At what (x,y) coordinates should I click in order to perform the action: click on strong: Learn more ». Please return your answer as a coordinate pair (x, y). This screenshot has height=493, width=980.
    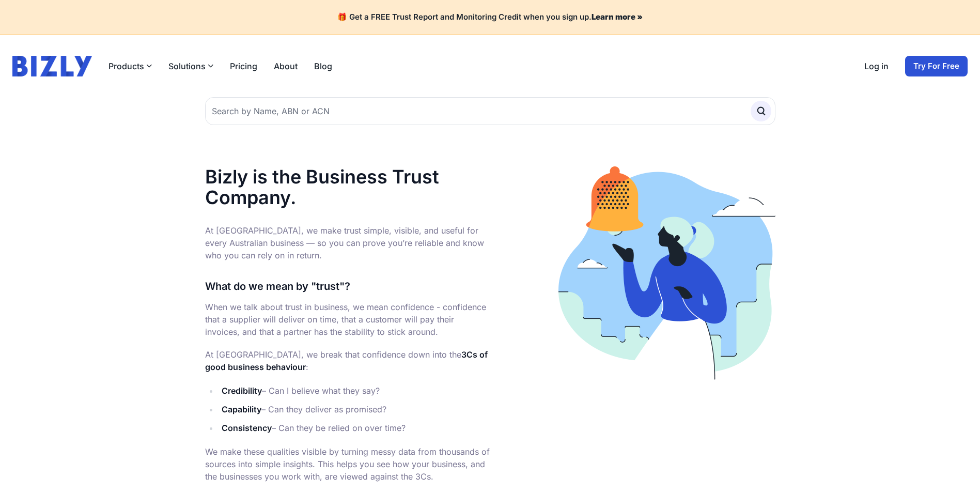
    Looking at the image, I should click on (617, 17).